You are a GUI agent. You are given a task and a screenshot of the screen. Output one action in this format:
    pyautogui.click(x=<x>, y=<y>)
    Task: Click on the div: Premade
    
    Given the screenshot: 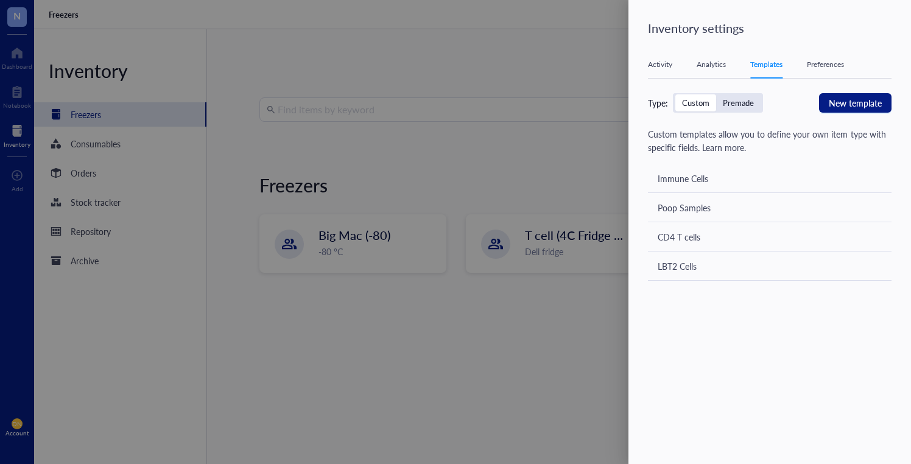 What is the action you would take?
    pyautogui.click(x=738, y=103)
    